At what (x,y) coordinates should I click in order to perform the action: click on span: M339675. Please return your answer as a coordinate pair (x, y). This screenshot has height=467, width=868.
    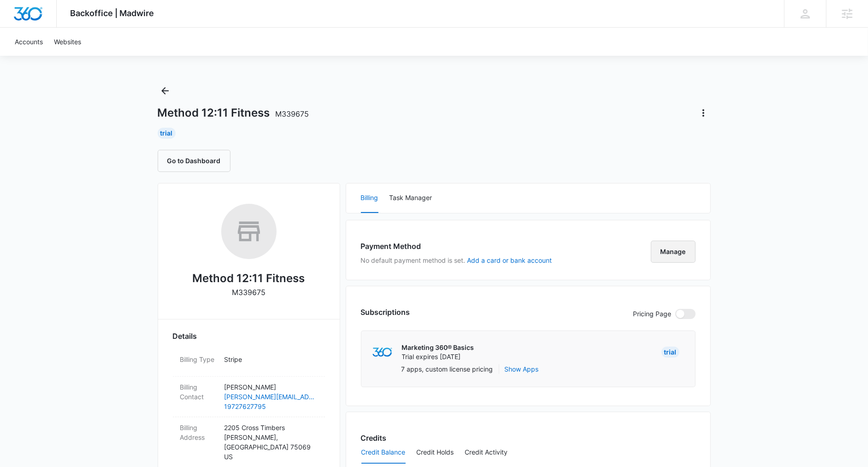
    Looking at the image, I should click on (292, 114).